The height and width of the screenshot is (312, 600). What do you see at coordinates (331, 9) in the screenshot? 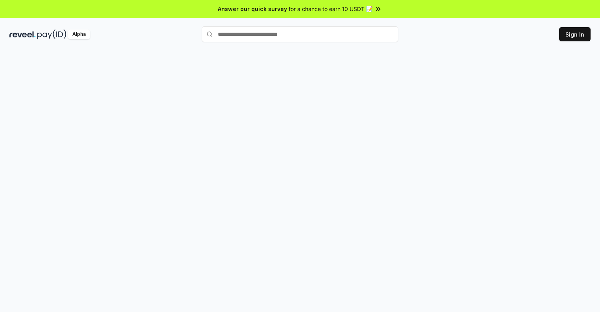
I see `span: for a chance to earn 10 USDT 📝` at bounding box center [331, 9].